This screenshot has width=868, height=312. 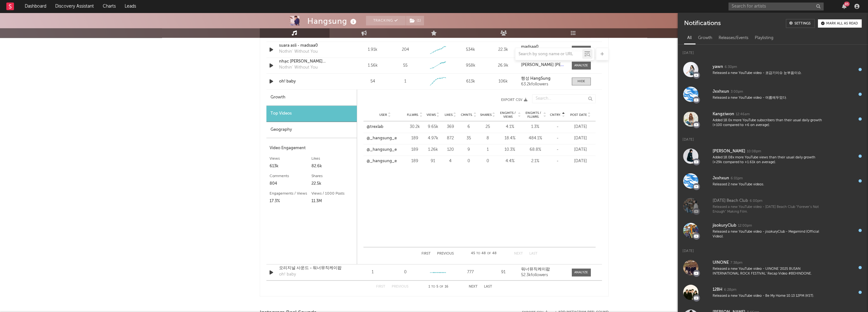 What do you see at coordinates (470, 272) in the screenshot?
I see `div: 777` at bounding box center [470, 272].